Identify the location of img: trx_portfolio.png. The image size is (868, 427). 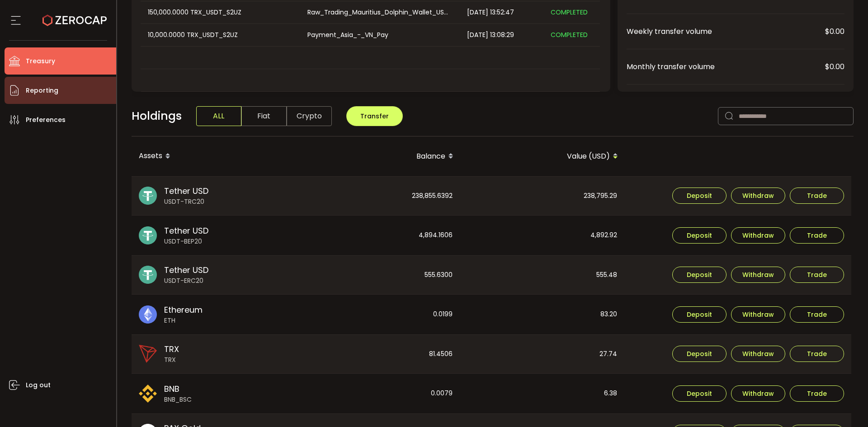
(148, 354).